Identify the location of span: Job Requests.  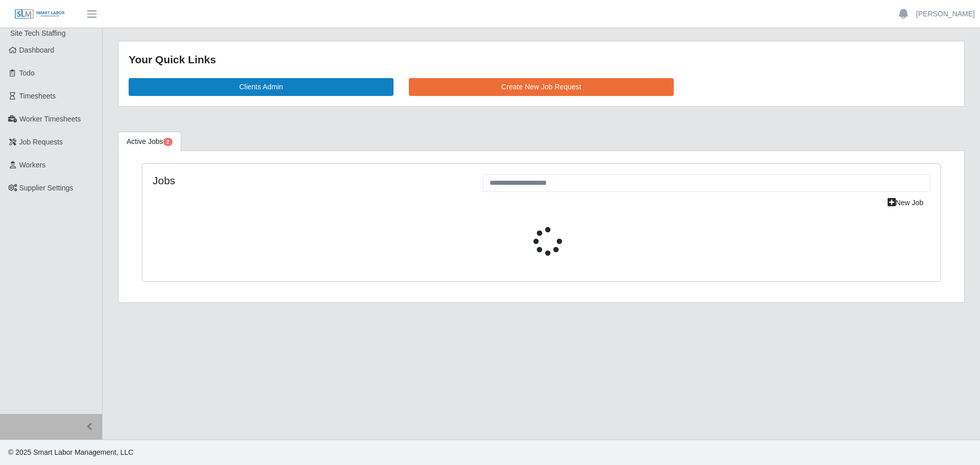
(41, 142).